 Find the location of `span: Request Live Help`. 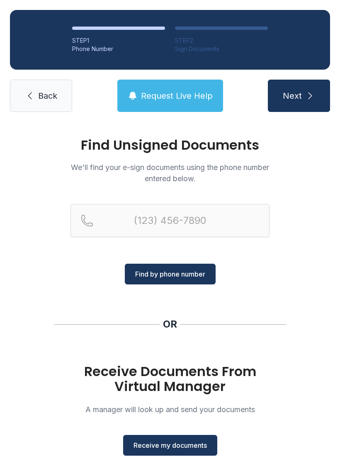

span: Request Live Help is located at coordinates (177, 96).